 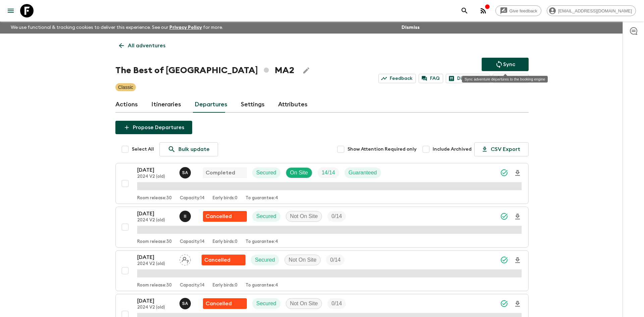 I want to click on button: II, so click(x=186, y=216).